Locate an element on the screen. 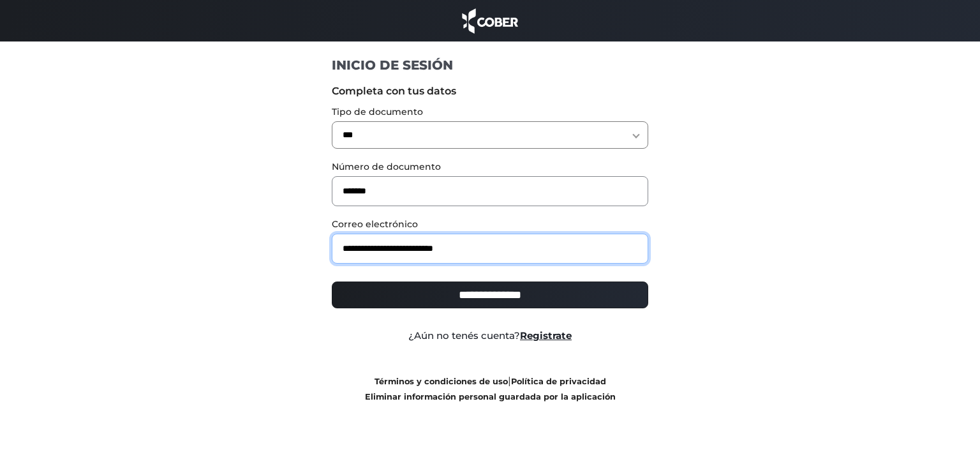  a: Política de privacidad is located at coordinates (558, 381).